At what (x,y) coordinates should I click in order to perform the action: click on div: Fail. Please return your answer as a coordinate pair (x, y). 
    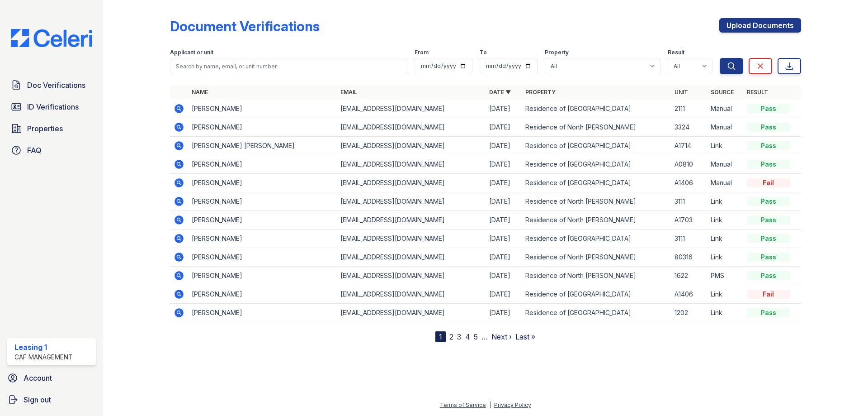
    Looking at the image, I should click on (768, 182).